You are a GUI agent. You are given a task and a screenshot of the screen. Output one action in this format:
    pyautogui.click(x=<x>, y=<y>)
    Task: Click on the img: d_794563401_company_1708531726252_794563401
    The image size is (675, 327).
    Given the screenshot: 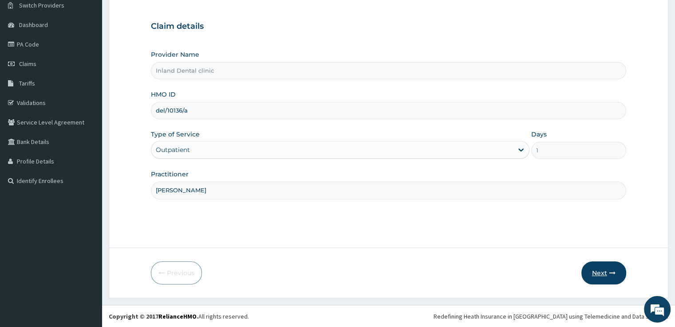 What is the action you would take?
    pyautogui.click(x=26, y=55)
    